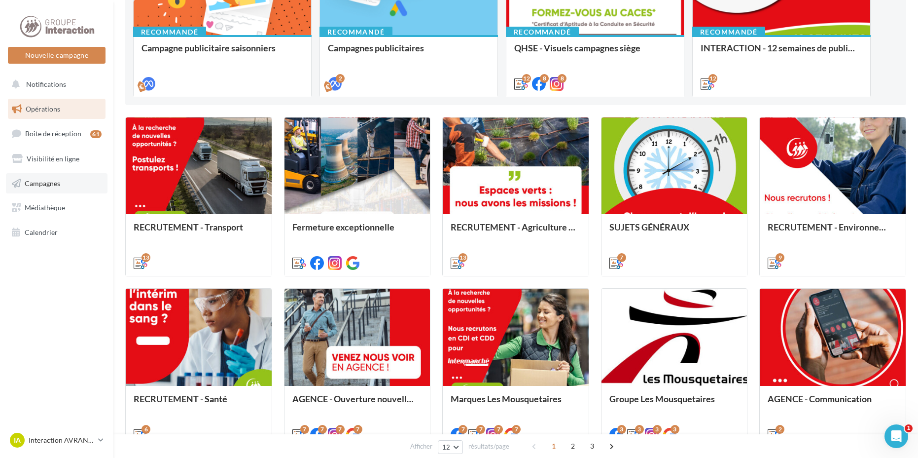  I want to click on span: résultats/page, so click(489, 446).